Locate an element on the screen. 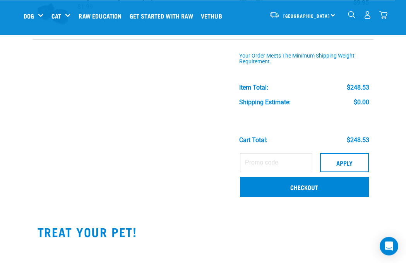 Image resolution: width=406 pixels, height=263 pixels. input: Promo code is located at coordinates (276, 163).